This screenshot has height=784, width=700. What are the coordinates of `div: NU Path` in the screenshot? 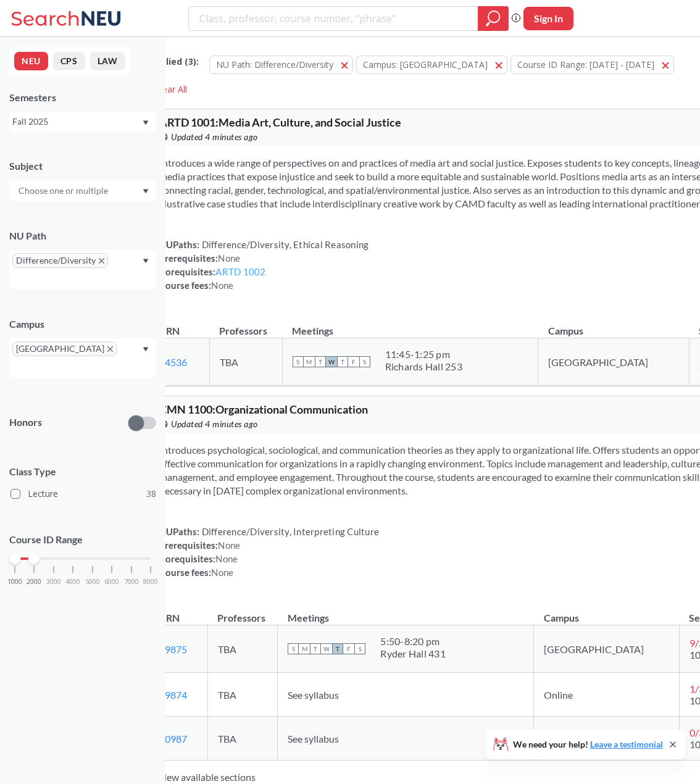 It's located at (83, 236).